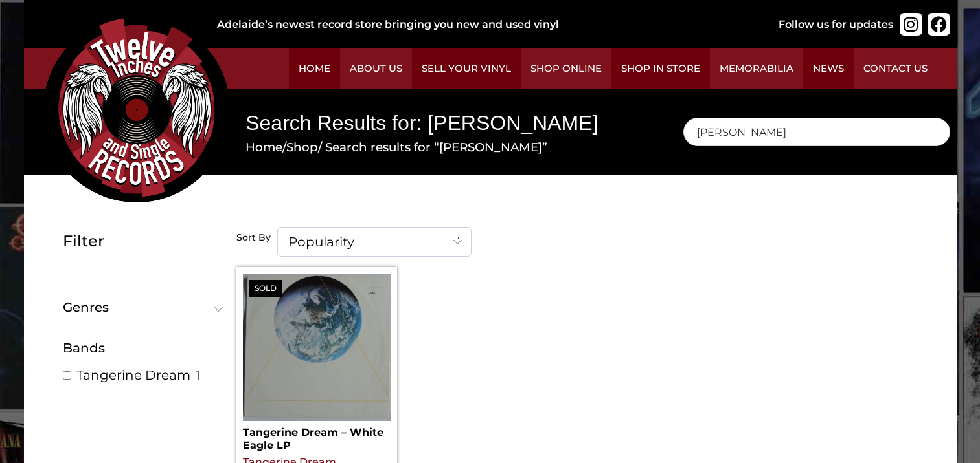 This screenshot has width=980, height=463. I want to click on a: Shop, so click(302, 147).